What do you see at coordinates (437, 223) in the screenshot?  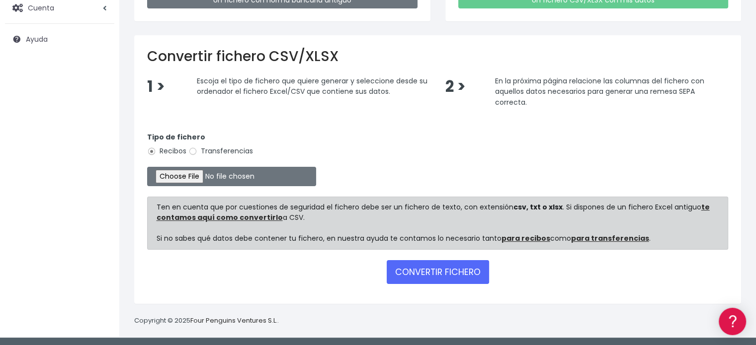 I see `div: Ten en cuenta que por cuestiones de seguridad el fichero debe ser un fichero de texto, con extens...` at bounding box center [437, 223].